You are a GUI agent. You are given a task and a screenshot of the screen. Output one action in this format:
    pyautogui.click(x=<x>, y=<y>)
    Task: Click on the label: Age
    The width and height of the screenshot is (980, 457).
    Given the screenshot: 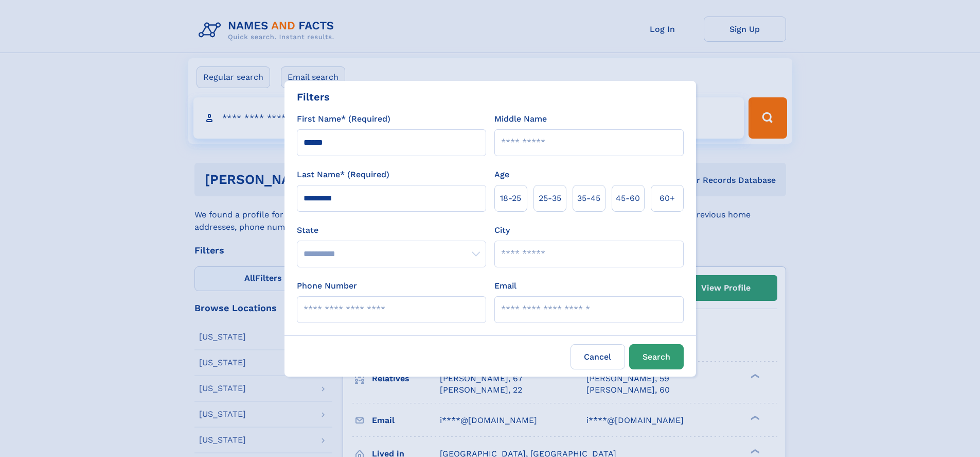 What is the action you would take?
    pyautogui.click(x=502, y=174)
    